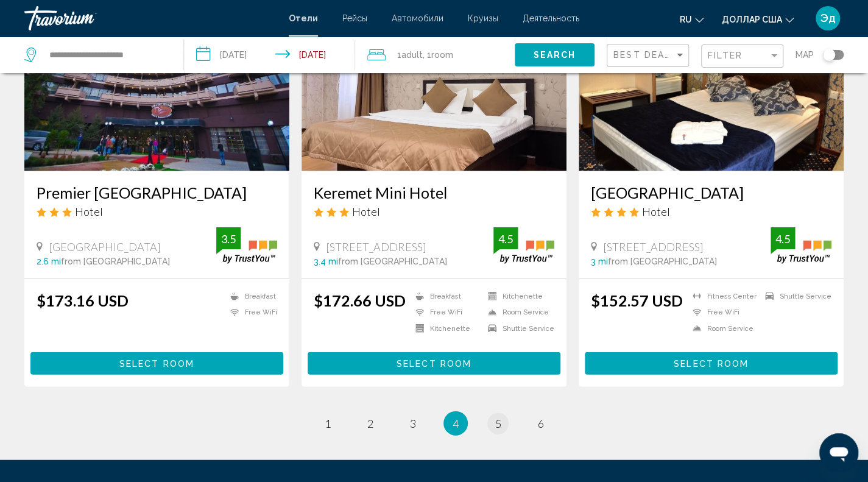 The image size is (868, 482). I want to click on a: Рейсы, so click(354, 19).